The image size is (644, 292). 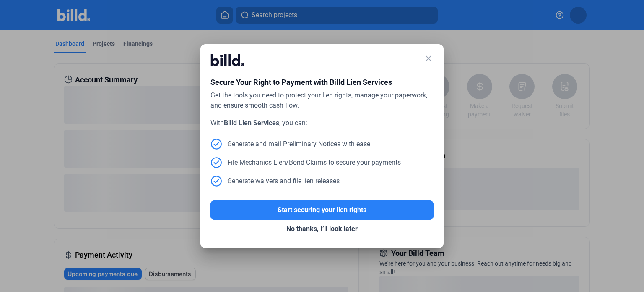 What do you see at coordinates (322, 100) in the screenshot?
I see `div: Get the tools you need to protect your lien rights, manage your paperwork, and ensure smooth cash...` at bounding box center [322, 100].